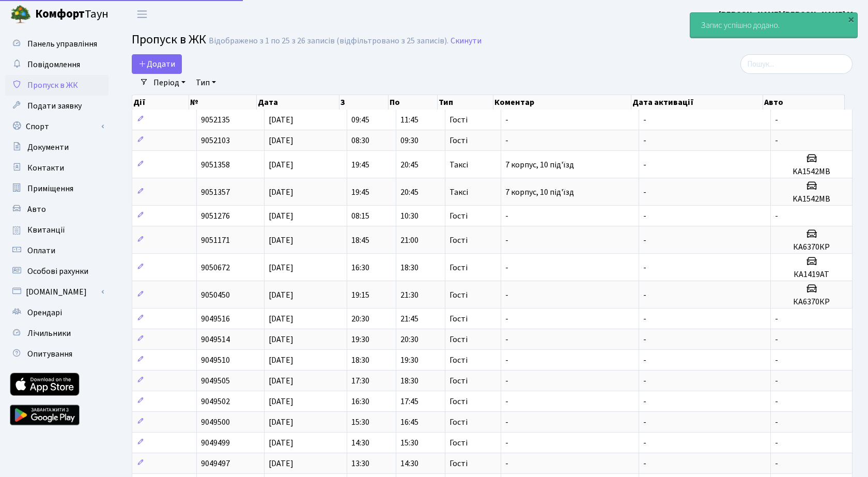 The height and width of the screenshot is (477, 868). I want to click on span: 7 корпус, 10 під'їзд, so click(540, 165).